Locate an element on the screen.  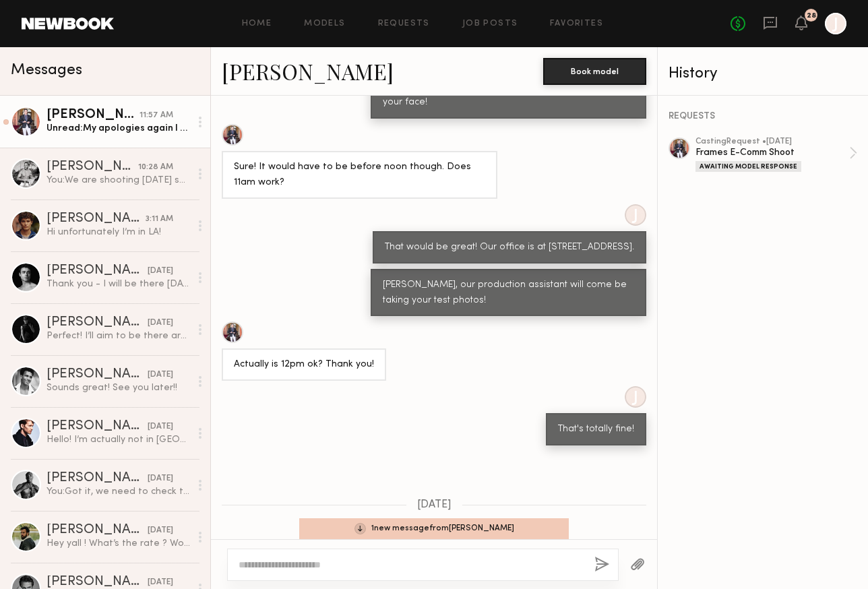
div: 10:28 AM is located at coordinates (155, 167).